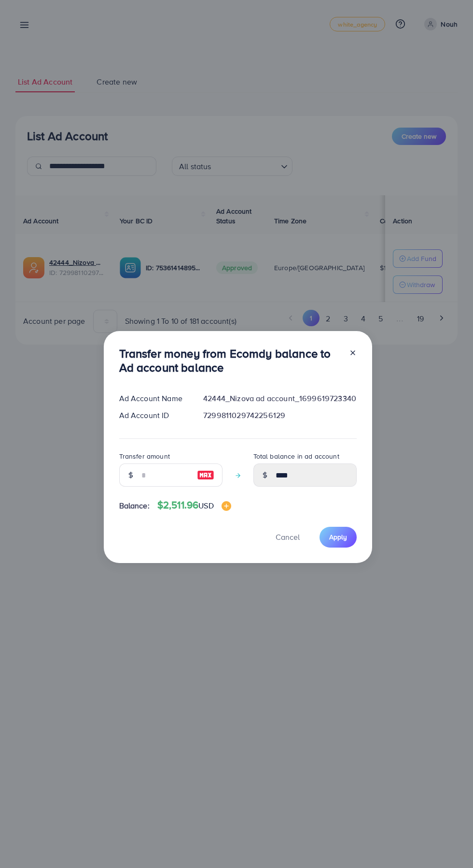  What do you see at coordinates (288, 537) in the screenshot?
I see `button: Cancel` at bounding box center [288, 537].